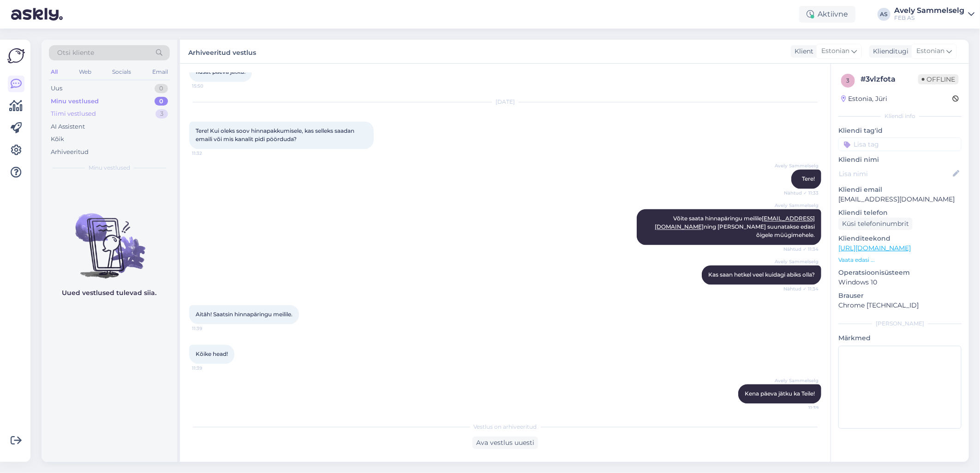  Describe the element at coordinates (16, 56) in the screenshot. I see `img: Askly Logo` at that location.